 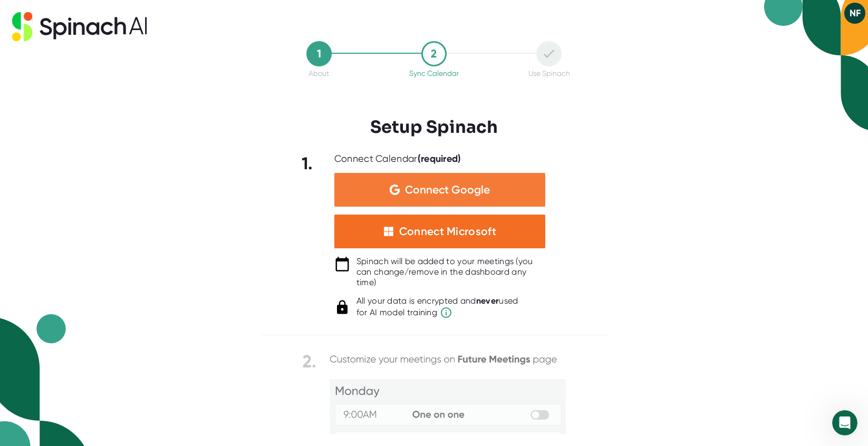 What do you see at coordinates (434, 54) in the screenshot?
I see `div: 2` at bounding box center [434, 54].